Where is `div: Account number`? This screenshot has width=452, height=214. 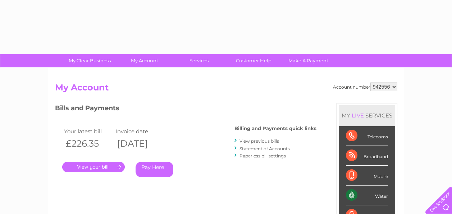
div: Account number is located at coordinates (365, 87).